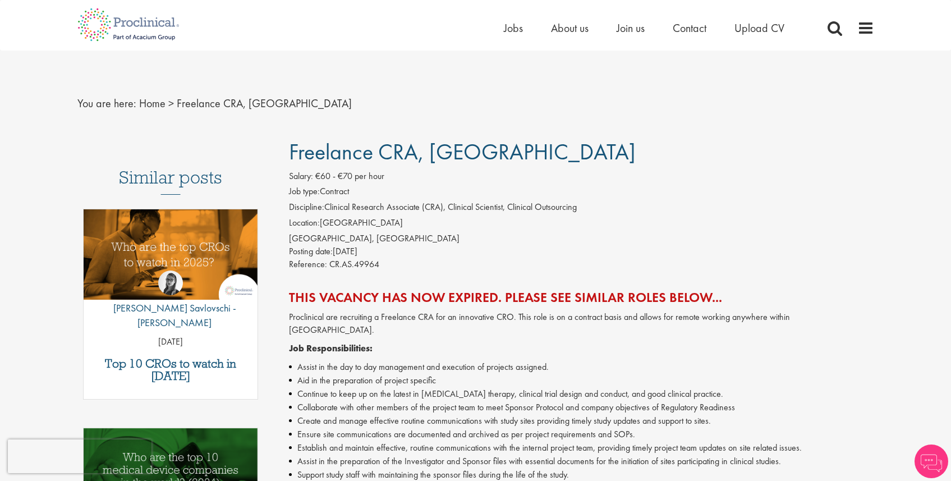 This screenshot has height=481, width=951. What do you see at coordinates (581, 209) in the screenshot?
I see `li: Clinical Research Associate (CRA), Clinical Scientist, Clinical Outsourcing` at bounding box center [581, 209].